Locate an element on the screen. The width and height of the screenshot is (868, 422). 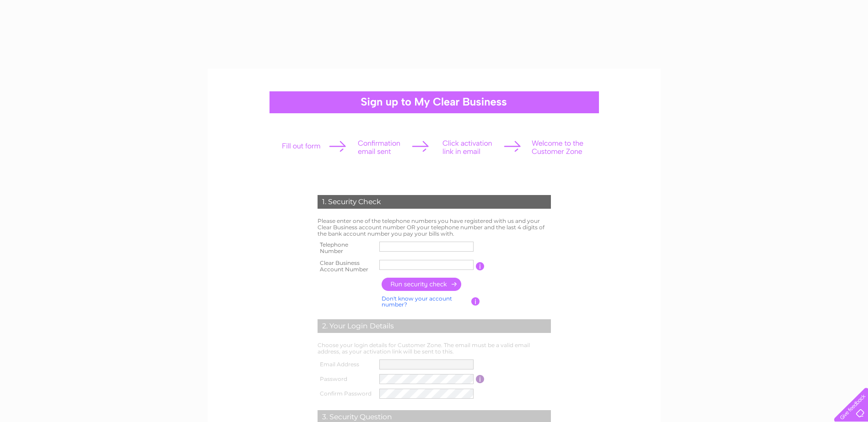
div: 2. Your Login Details is located at coordinates (434, 326).